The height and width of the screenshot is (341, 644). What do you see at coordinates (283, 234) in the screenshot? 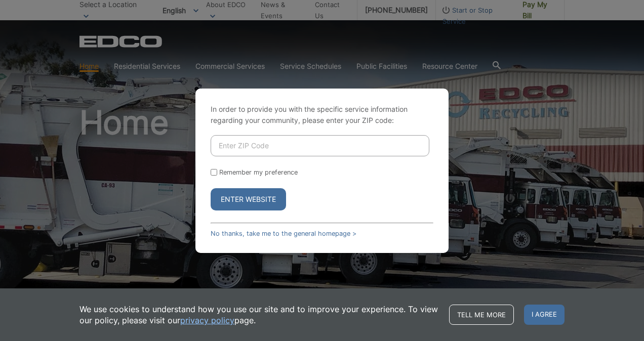
I see `a: No thanks, take me to the general homepage >` at bounding box center [283, 234].